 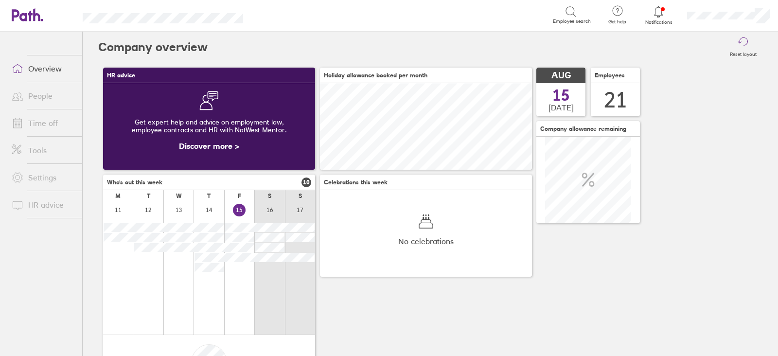 What do you see at coordinates (153, 47) in the screenshot?
I see `h2: Company overview` at bounding box center [153, 47].